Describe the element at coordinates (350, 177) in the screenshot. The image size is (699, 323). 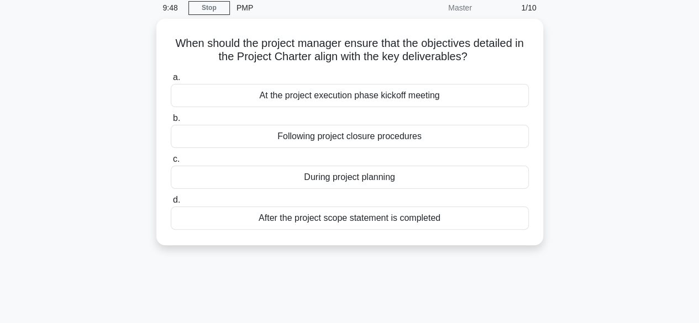
I see `div: During project planning` at that location.